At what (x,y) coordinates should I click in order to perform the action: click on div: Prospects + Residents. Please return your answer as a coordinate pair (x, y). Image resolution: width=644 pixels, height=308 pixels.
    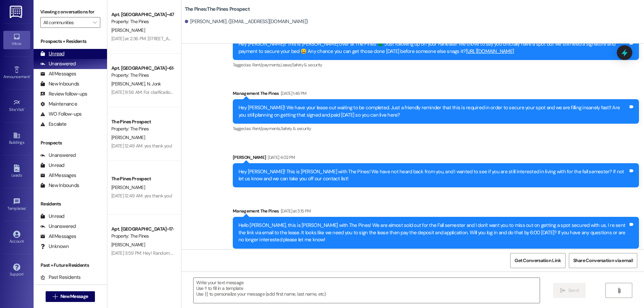
    Looking at the image, I should click on (70, 41).